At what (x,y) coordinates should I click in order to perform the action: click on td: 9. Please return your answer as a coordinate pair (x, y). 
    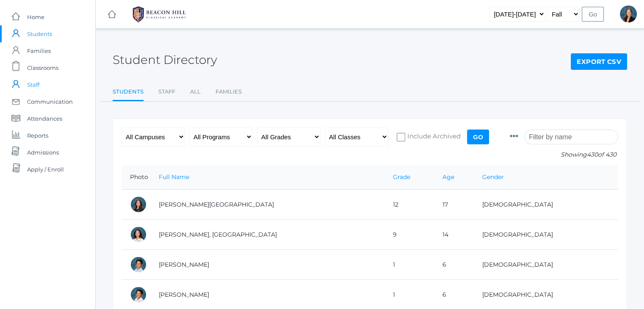
    Looking at the image, I should click on (409, 235).